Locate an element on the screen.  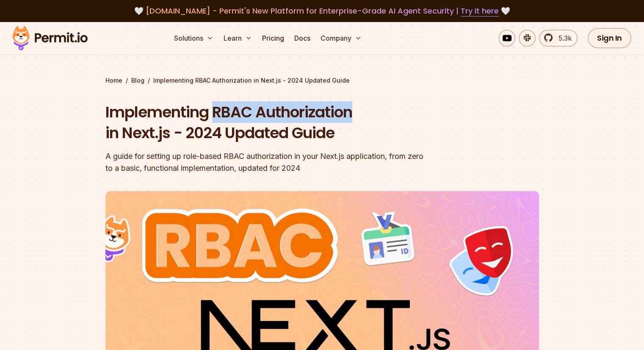
img: Permit logo is located at coordinates (50, 38).